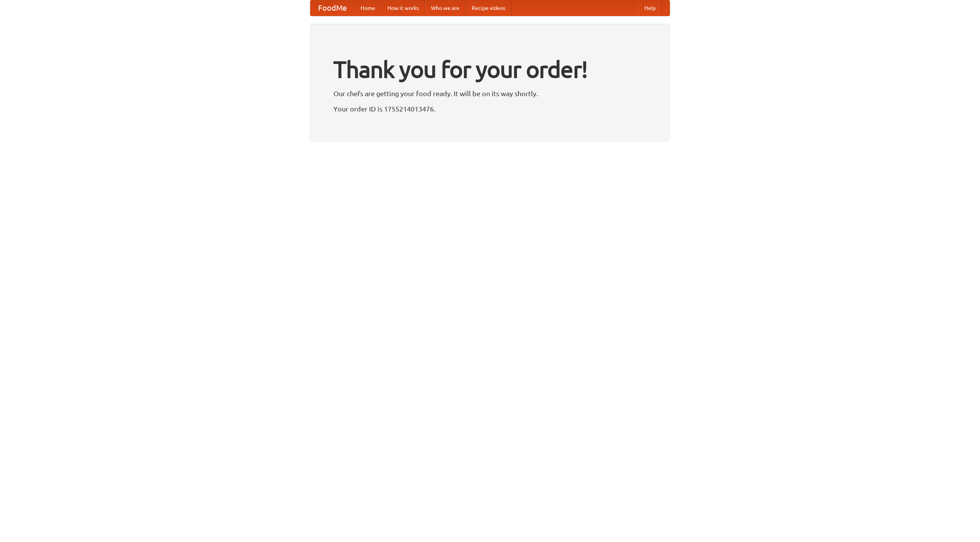  What do you see at coordinates (446, 8) in the screenshot?
I see `a: Who we are` at bounding box center [446, 8].